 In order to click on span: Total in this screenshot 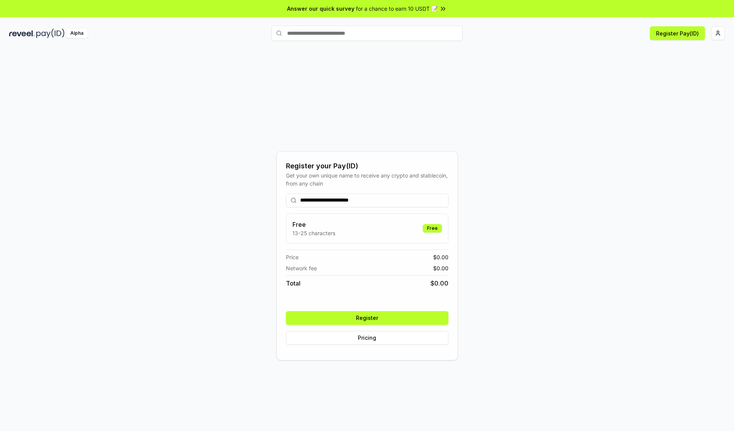, I will do `click(293, 284)`.